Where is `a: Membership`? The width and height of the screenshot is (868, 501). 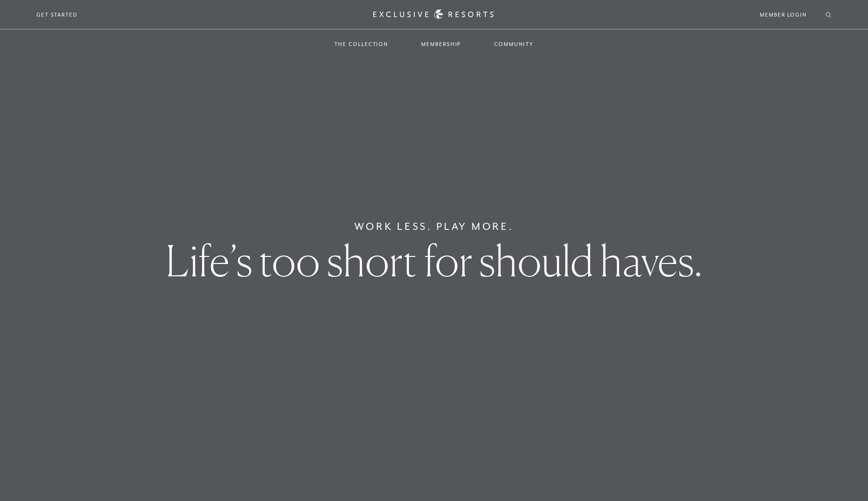 a: Membership is located at coordinates (441, 44).